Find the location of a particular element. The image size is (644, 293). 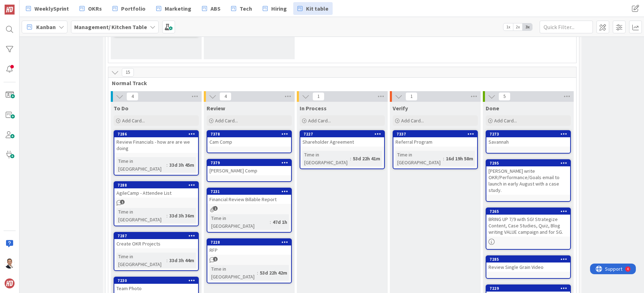

img: Visit kanbanzone.com is located at coordinates (10, 10).